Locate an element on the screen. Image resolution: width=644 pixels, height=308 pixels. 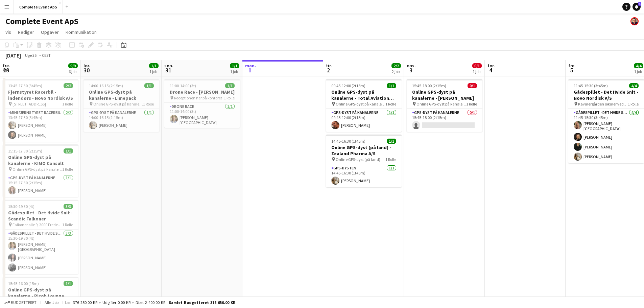
a: Opgaver is located at coordinates (50, 32).